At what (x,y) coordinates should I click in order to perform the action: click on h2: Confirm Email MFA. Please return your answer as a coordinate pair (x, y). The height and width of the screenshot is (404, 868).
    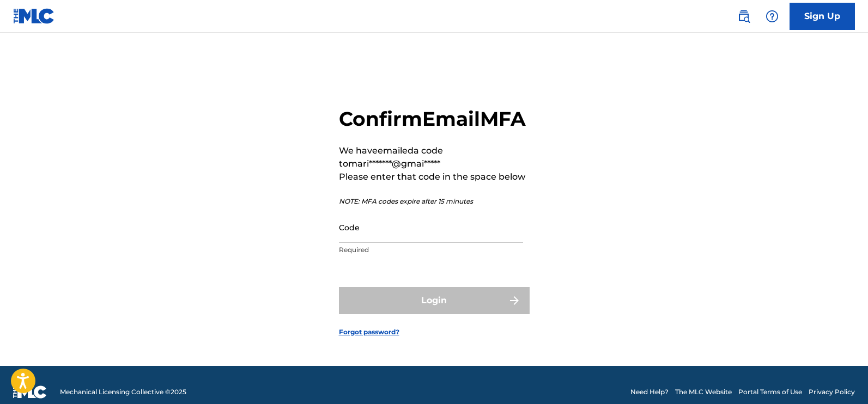
    Looking at the image, I should click on (434, 119).